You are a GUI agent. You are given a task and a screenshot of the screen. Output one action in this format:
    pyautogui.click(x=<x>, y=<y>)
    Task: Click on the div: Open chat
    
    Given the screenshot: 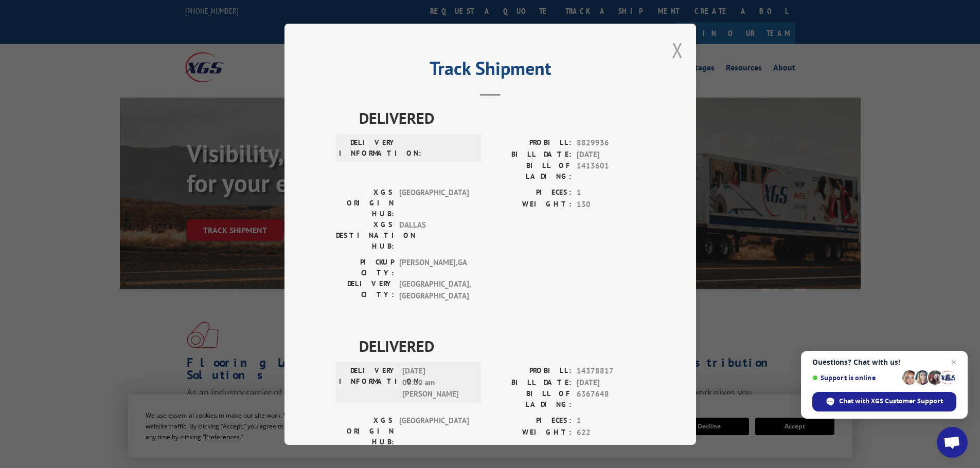 What is the action you would take?
    pyautogui.click(x=952, y=442)
    